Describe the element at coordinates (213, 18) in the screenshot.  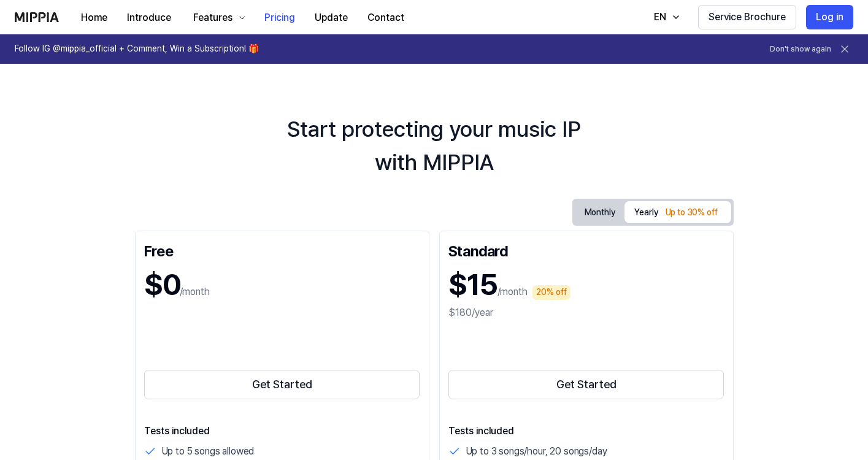
I see `div: Features` at that location.